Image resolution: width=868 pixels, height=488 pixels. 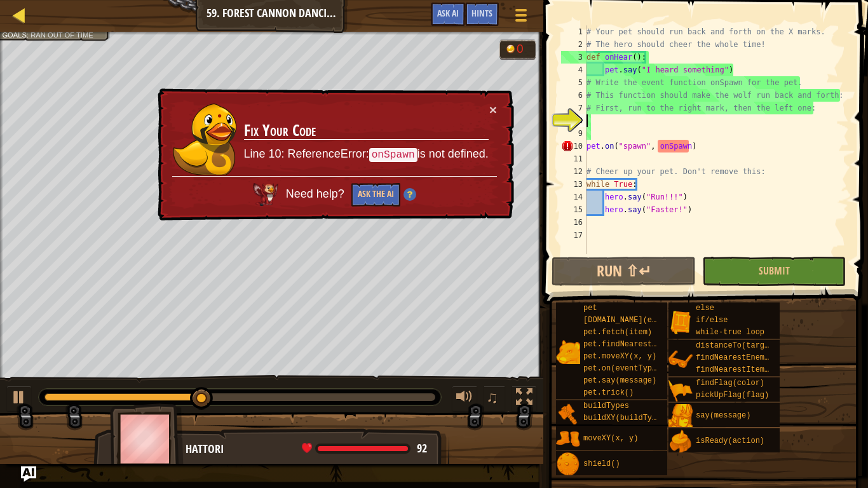 I want to click on span: pet.say(message), so click(x=619, y=380).